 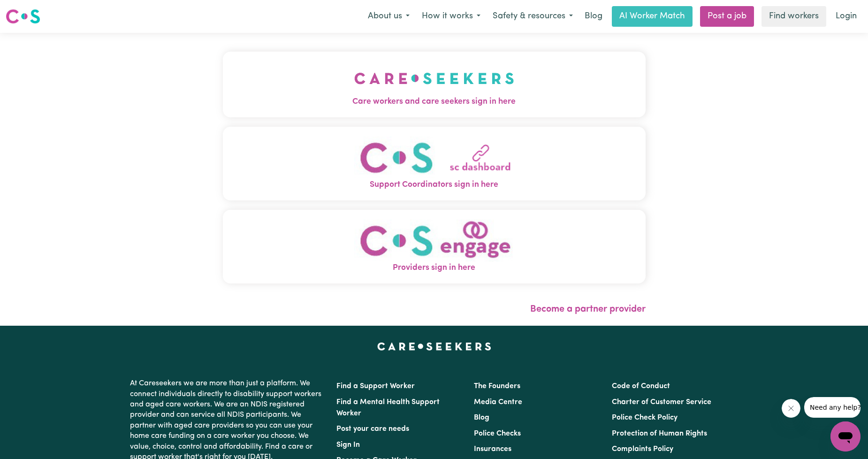 What do you see at coordinates (389, 17) in the screenshot?
I see `button: About us` at bounding box center [389, 17].